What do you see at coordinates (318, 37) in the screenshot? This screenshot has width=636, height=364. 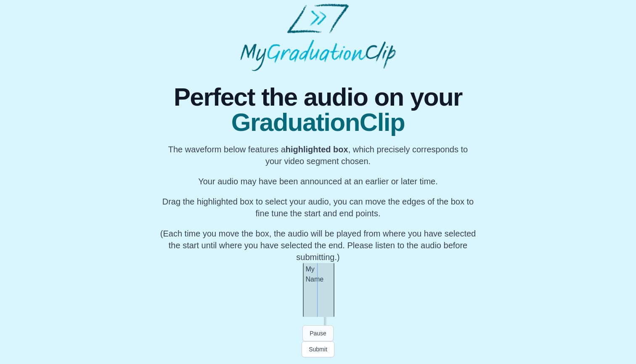 I see `img: MyGraduationClip` at bounding box center [318, 37].